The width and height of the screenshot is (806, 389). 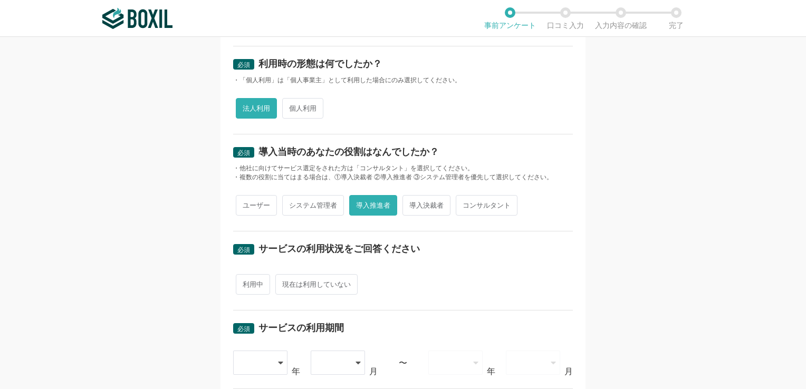 What do you see at coordinates (256, 205) in the screenshot?
I see `span: ユーザー` at bounding box center [256, 205].